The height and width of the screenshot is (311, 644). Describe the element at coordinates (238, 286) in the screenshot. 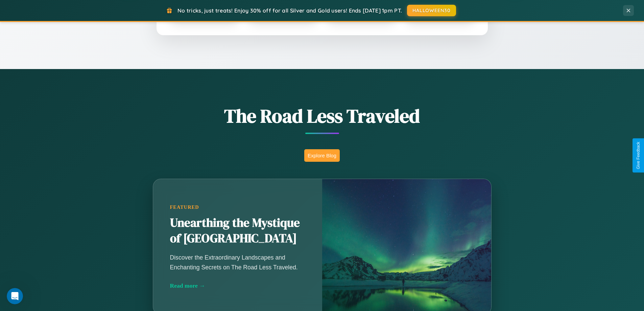

I see `div: Read more →` at that location.